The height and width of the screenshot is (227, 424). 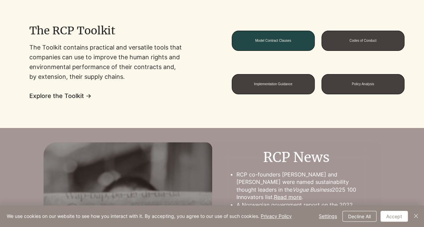 I want to click on span: Model Contract Clauses, so click(x=273, y=40).